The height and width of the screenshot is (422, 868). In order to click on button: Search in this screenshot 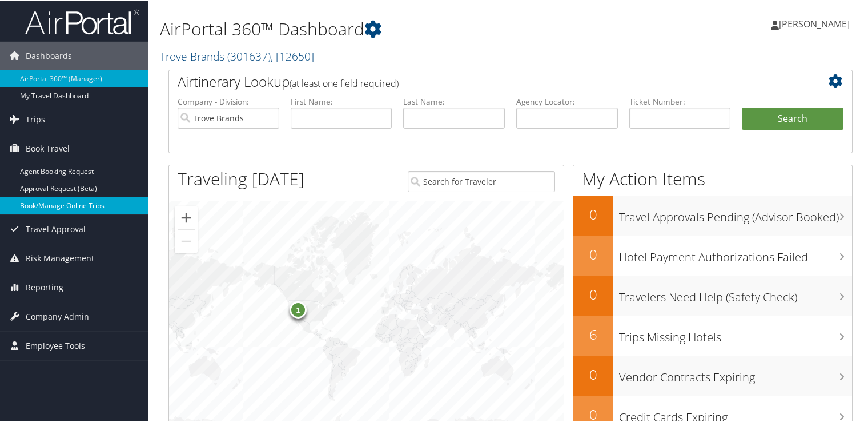, I will do `click(793, 118)`.